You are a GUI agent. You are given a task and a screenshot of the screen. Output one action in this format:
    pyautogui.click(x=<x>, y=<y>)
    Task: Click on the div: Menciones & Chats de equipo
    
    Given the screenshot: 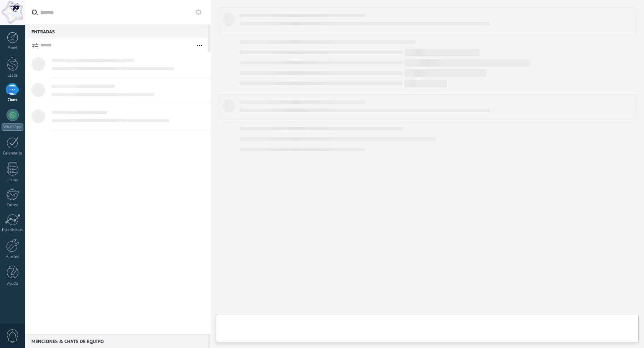 What is the action you would take?
    pyautogui.click(x=116, y=341)
    